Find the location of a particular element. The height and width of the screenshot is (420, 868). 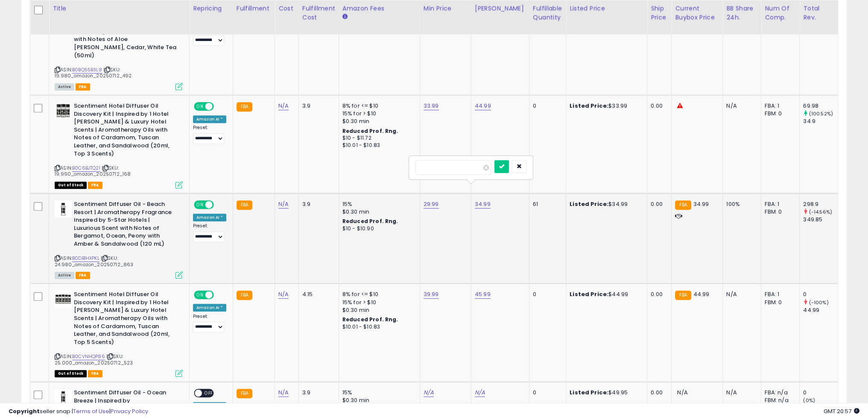

b: Scentiment Diffuser Oil - Beach Resort | Aromatherapy Fragrance Inspired by 5-Star Hotels | Luxur... is located at coordinates (126, 225).